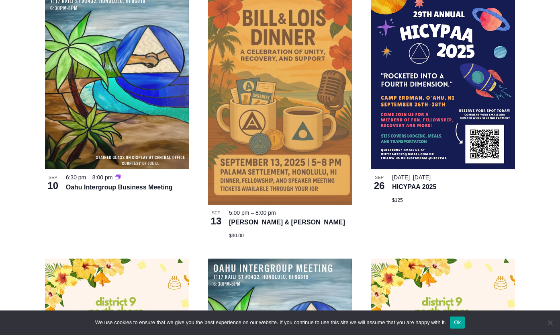 The image size is (560, 335). What do you see at coordinates (76, 177) in the screenshot?
I see `time: 6:30 pm` at bounding box center [76, 177].